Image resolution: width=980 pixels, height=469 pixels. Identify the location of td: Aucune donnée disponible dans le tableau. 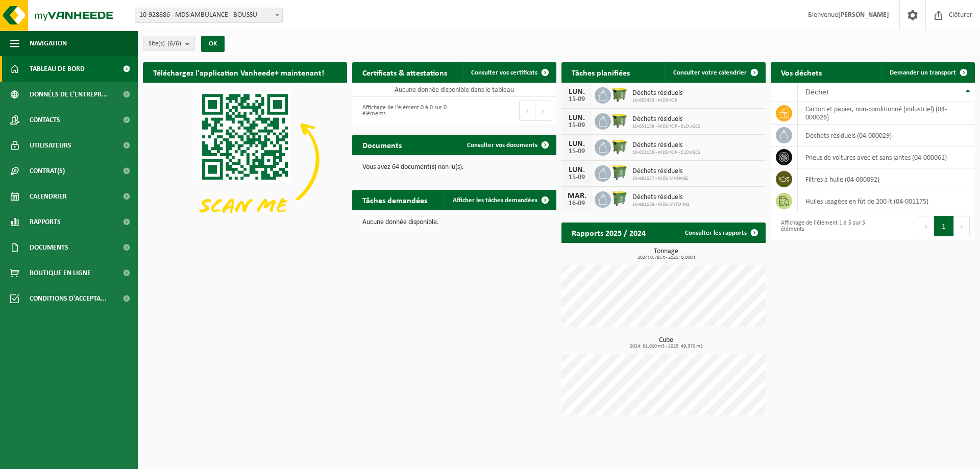
(454, 90).